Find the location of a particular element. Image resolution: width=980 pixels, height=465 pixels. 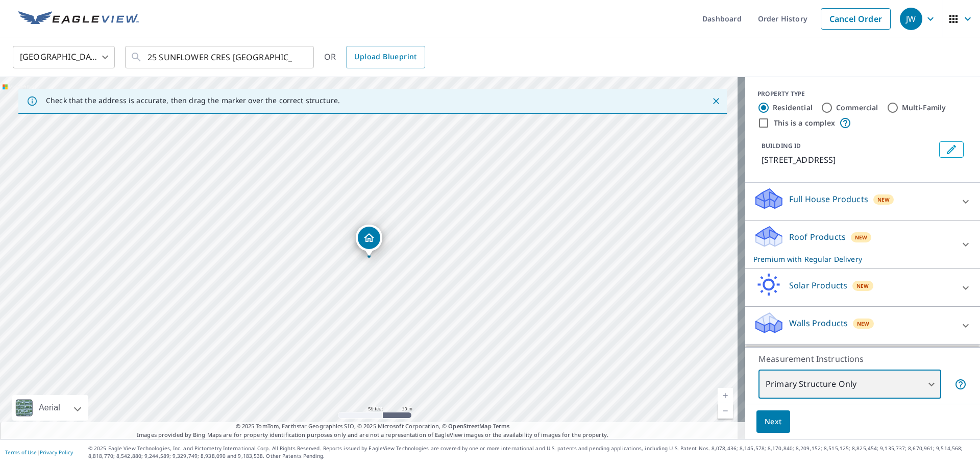

a: Current Level 19, Zoom In is located at coordinates (725, 396).